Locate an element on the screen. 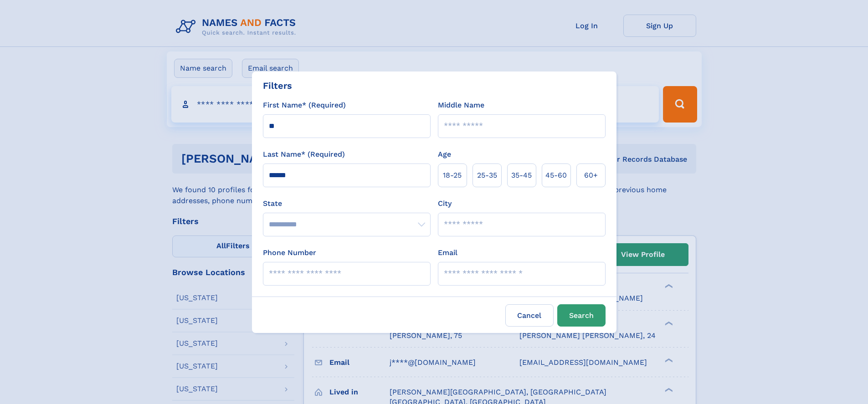  label: Age is located at coordinates (444, 154).